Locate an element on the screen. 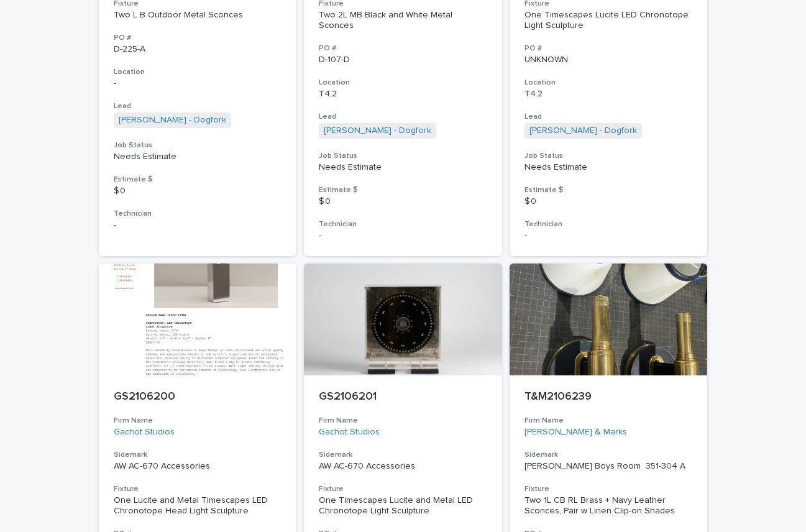 The image size is (806, 532). p: D-107-D is located at coordinates (402, 59).